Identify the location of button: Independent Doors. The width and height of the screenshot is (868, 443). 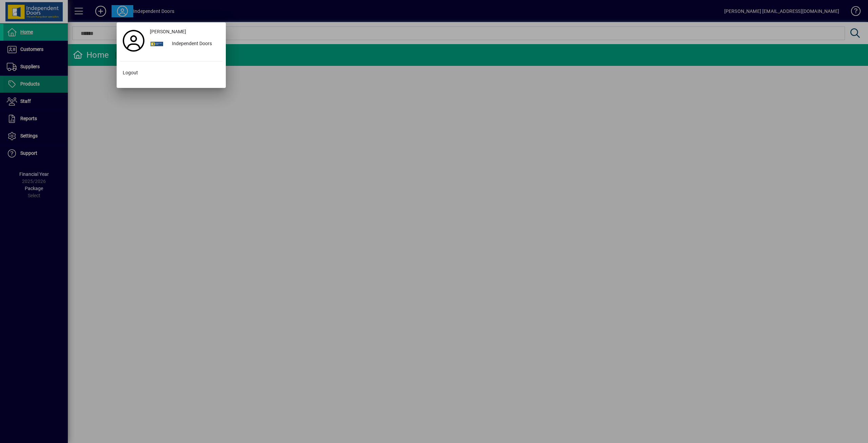
(185, 44).